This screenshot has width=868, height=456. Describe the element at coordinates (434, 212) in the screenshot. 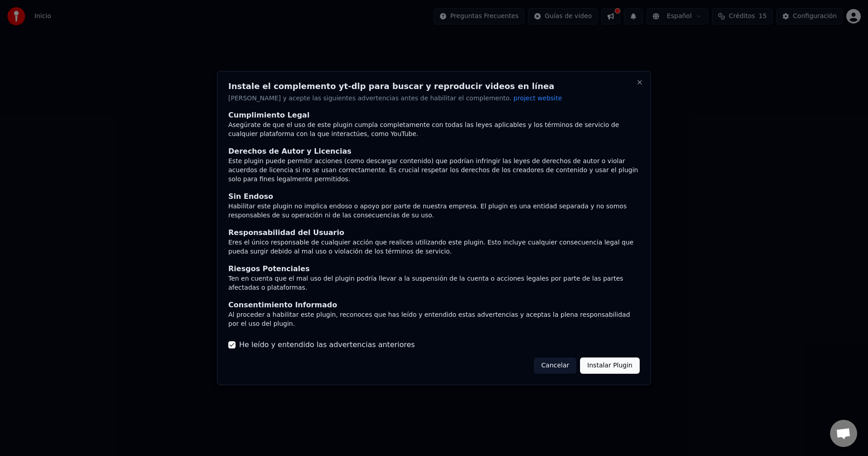

I see `div: Habilitar este plugin no implica endoso o apoyo por parte de nuestra empresa. El plugin es una en...` at that location.